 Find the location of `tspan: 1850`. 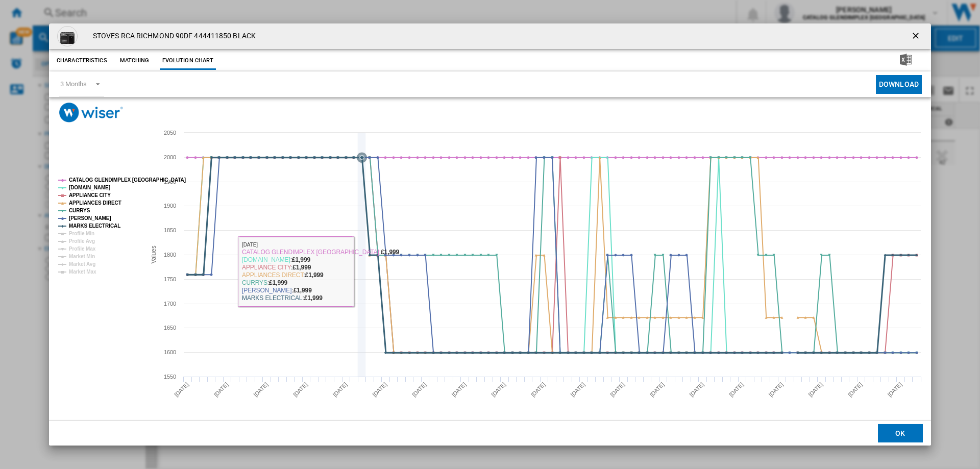

tspan: 1850 is located at coordinates (170, 230).